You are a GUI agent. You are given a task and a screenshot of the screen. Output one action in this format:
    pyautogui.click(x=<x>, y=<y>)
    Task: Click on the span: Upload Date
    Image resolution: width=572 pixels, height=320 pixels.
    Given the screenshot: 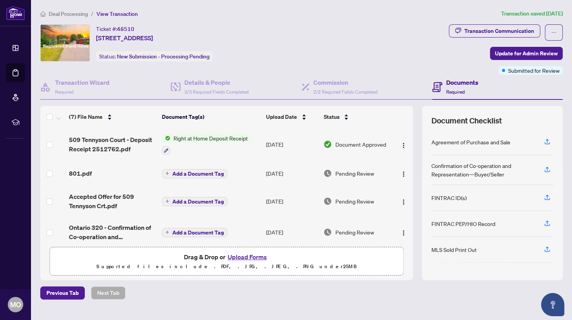 What is the action you would take?
    pyautogui.click(x=282, y=117)
    